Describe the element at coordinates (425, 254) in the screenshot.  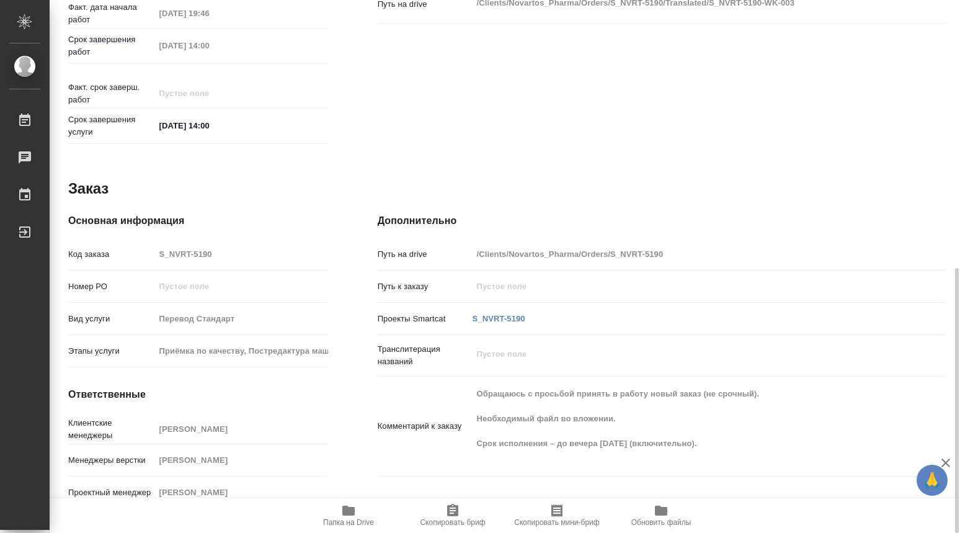
I see `p: Путь на drive` at that location.